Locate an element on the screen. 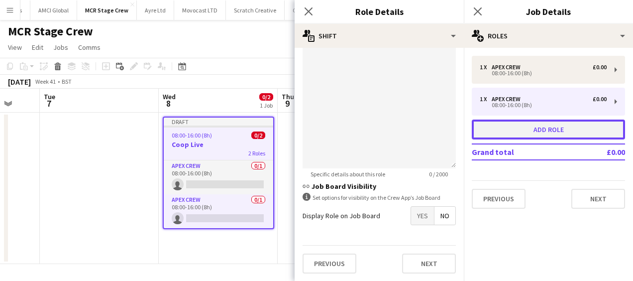 Image resolution: width=633 pixels, height=281 pixels. span: Tue is located at coordinates (49, 97).